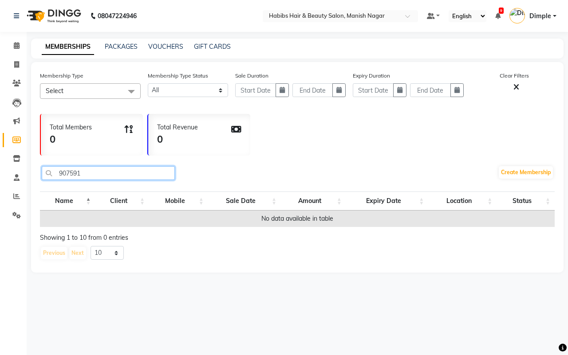 This screenshot has height=355, width=568. What do you see at coordinates (78, 253) in the screenshot?
I see `button: Next` at bounding box center [78, 253].